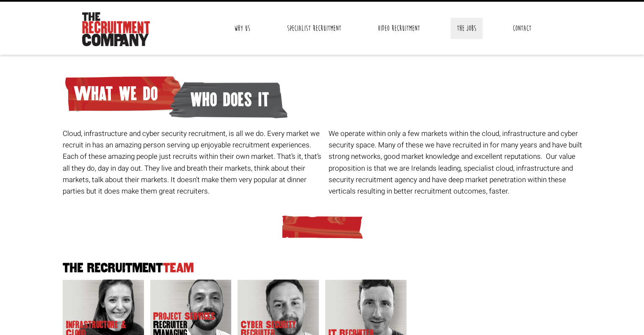 This screenshot has height=335, width=644. Describe the element at coordinates (522, 28) in the screenshot. I see `a: Contact` at that location.